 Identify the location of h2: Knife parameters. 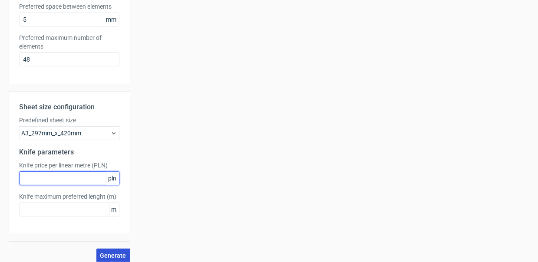
(70, 153).